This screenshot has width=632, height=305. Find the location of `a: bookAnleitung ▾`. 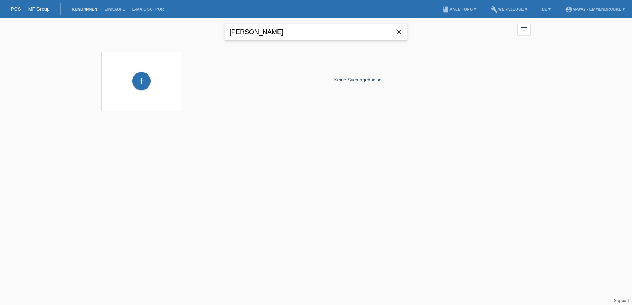

a: bookAnleitung ▾ is located at coordinates (459, 9).